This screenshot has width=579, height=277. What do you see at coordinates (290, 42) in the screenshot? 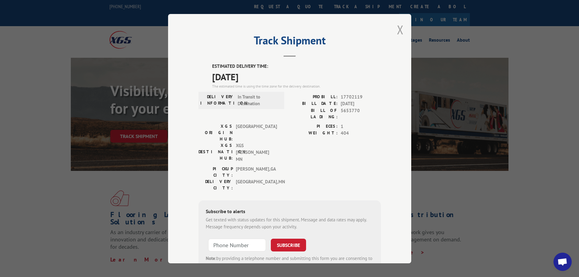
I see `h2: Track Shipment` at bounding box center [290, 42].